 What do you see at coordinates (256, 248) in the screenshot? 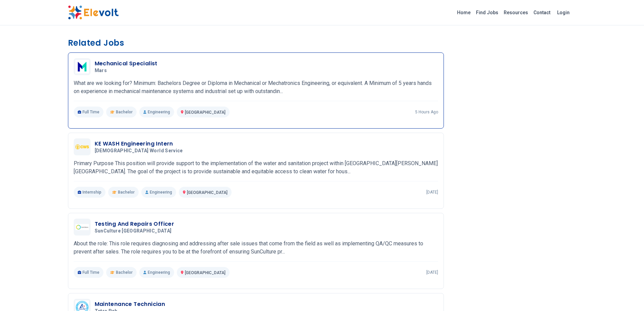
I see `p: About the role: This role requires diagnosing and addressing after sale issues that come from the...` at bounding box center [256, 248].